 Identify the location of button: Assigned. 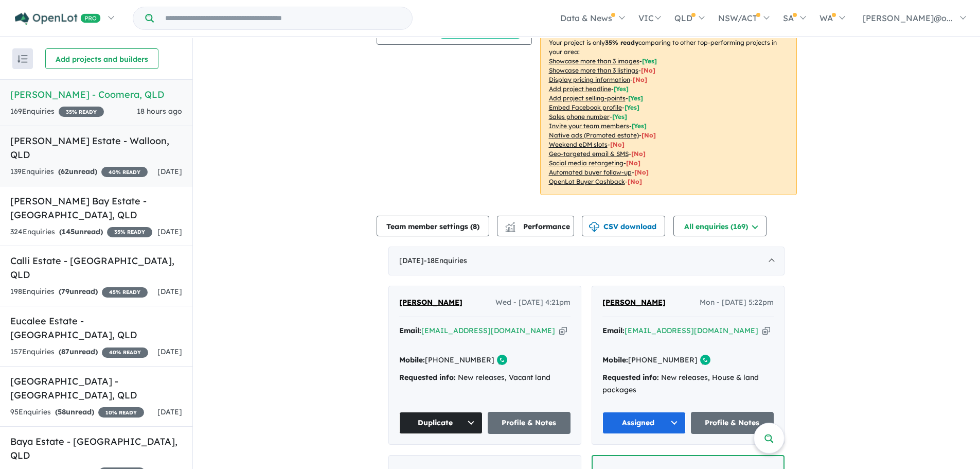
(644, 422).